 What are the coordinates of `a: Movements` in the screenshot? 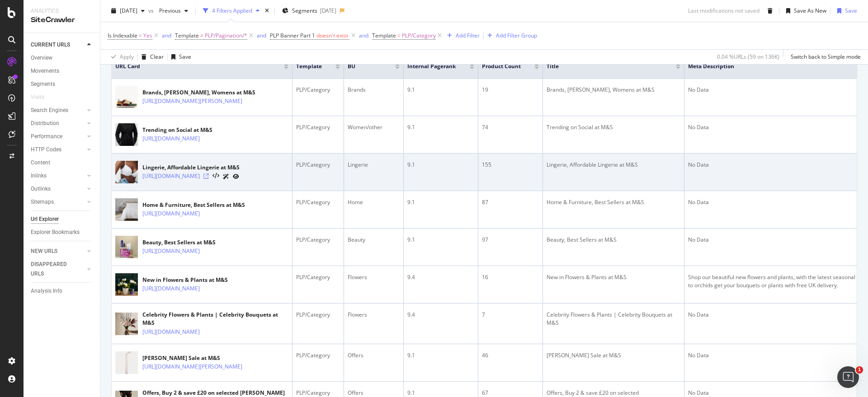 It's located at (62, 71).